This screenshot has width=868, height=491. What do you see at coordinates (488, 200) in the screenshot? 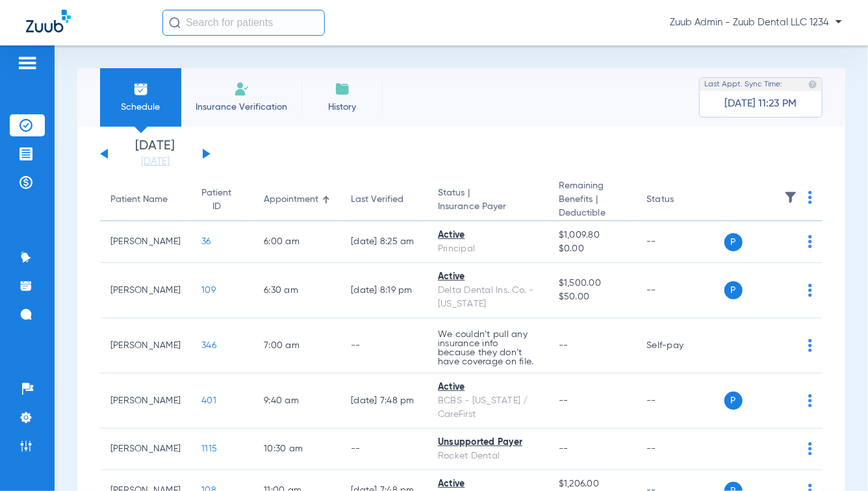
I see `th: Status |` at bounding box center [488, 200].